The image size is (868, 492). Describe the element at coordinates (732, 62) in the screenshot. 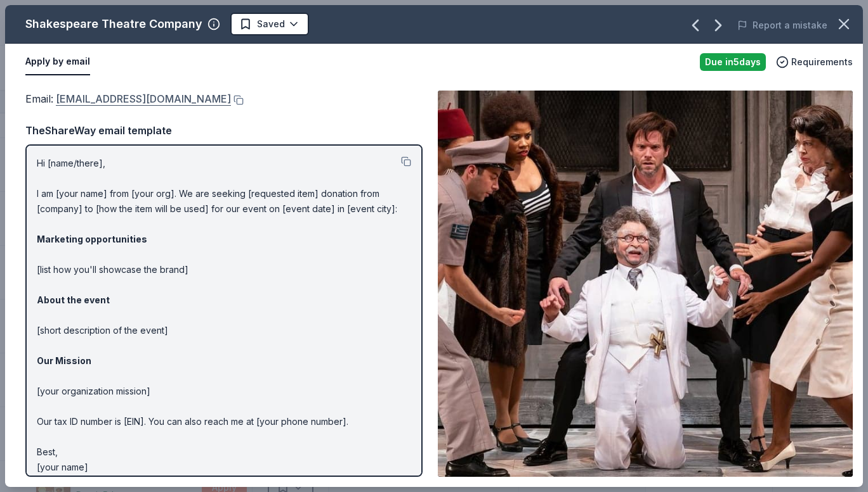

I see `div: Due in 5 days` at that location.